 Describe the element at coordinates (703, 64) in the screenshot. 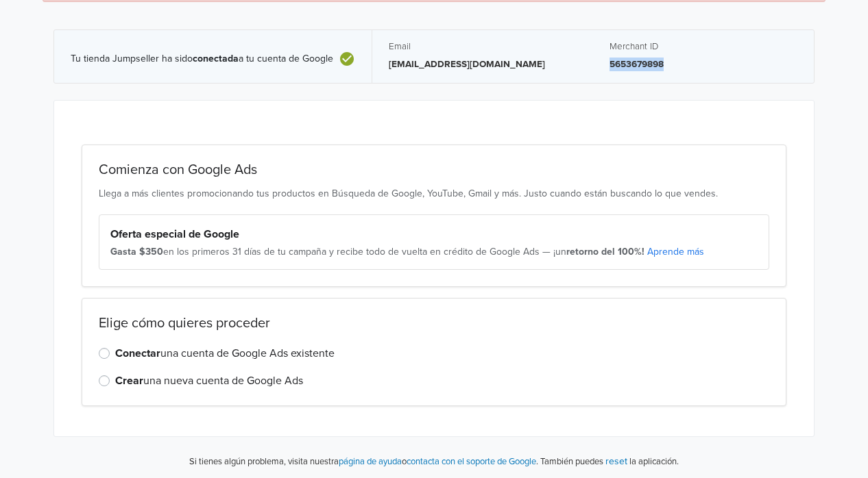

I see `p: 5653679898` at that location.